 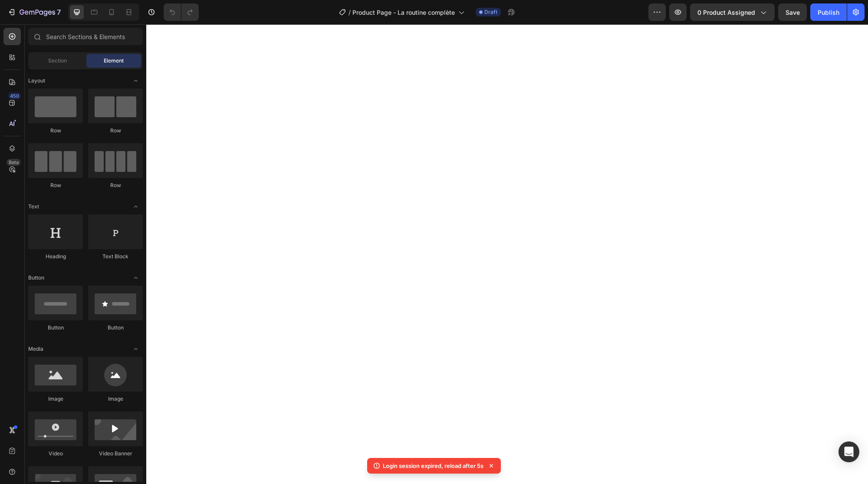 What do you see at coordinates (116, 454) in the screenshot?
I see `div: Video Banner` at bounding box center [116, 454].